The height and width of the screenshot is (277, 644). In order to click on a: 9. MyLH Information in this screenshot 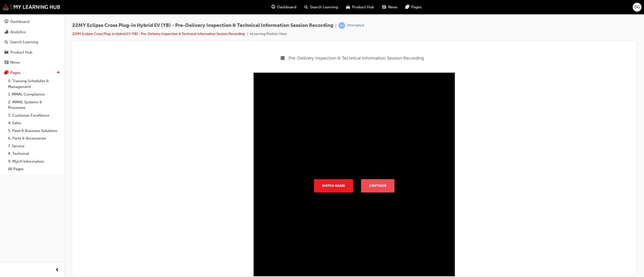, I will do `click(34, 162)`.